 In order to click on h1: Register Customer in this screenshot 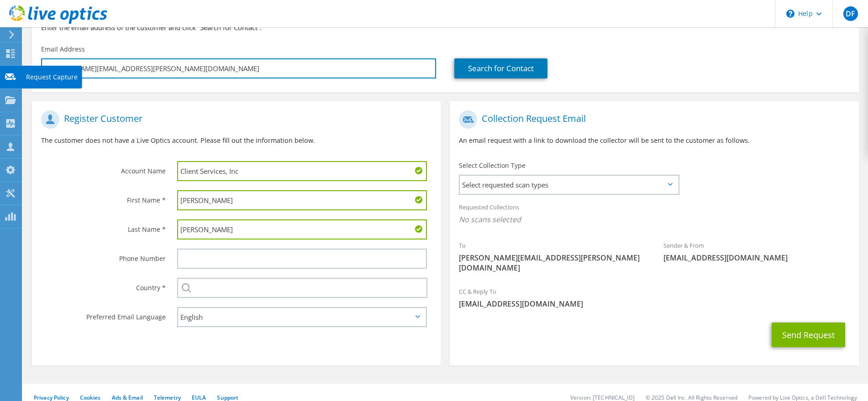, I will do `click(234, 119)`.